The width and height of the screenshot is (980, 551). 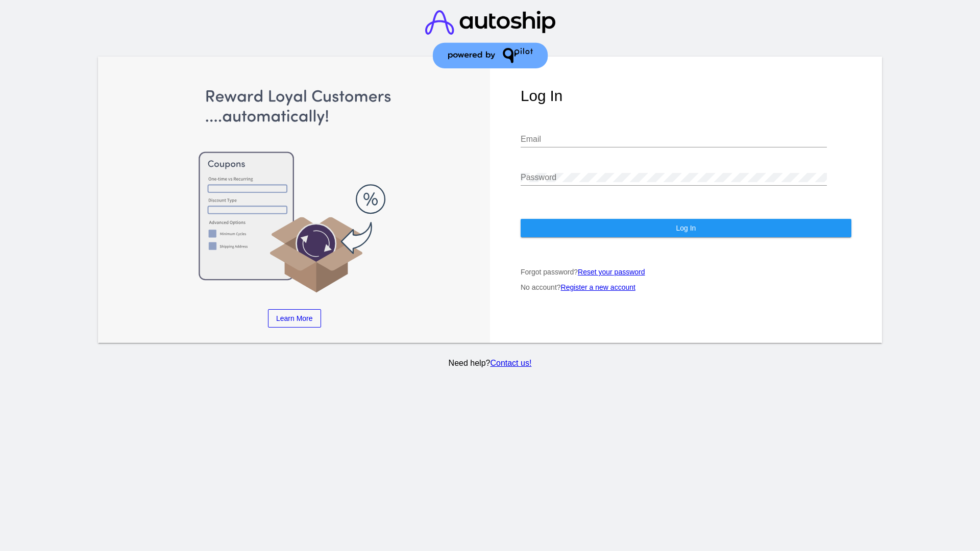 What do you see at coordinates (598, 287) in the screenshot?
I see `a: Register a new account` at bounding box center [598, 287].